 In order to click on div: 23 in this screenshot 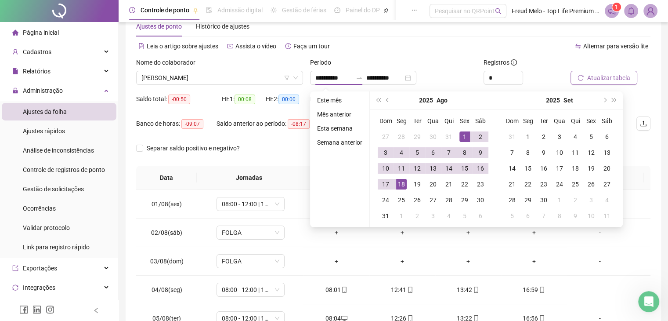, I will do `click(544, 184)`.